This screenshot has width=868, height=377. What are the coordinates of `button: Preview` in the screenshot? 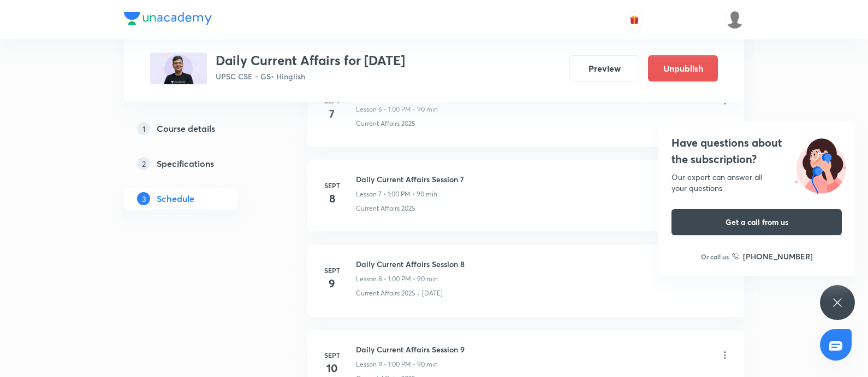 It's located at (605, 68).